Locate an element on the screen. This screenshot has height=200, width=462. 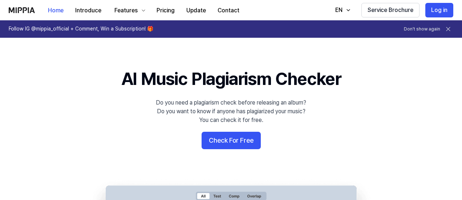
a: Log in is located at coordinates (439, 10).